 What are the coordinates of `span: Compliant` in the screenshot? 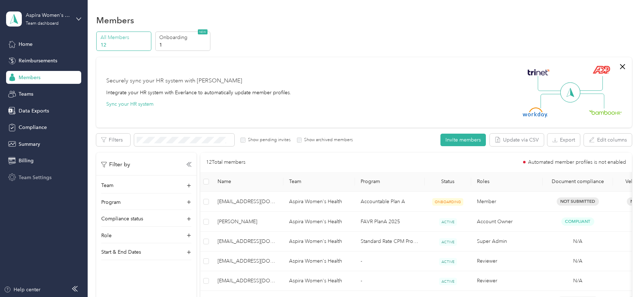 It's located at (578, 221).